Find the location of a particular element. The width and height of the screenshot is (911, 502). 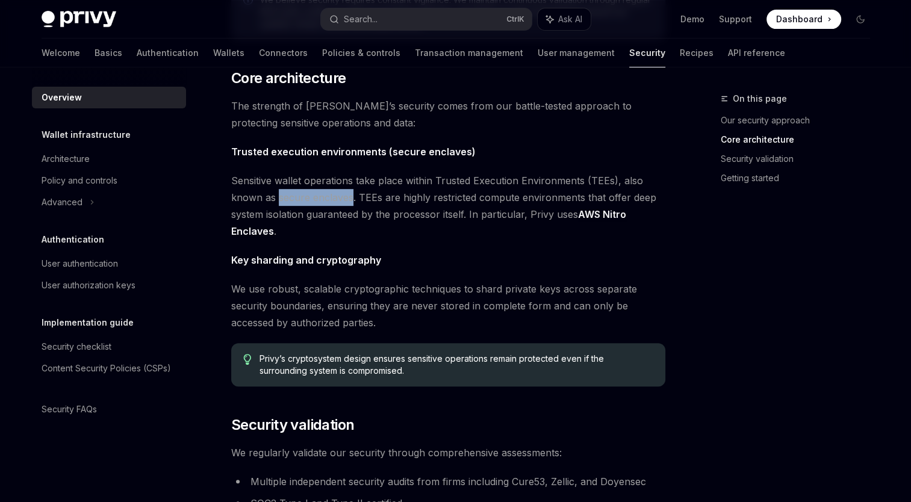

a: Dashboard is located at coordinates (803, 19).